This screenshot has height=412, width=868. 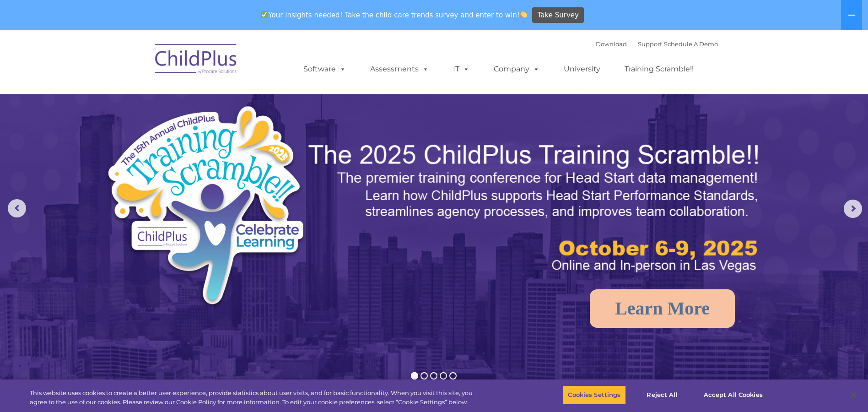 I want to click on a: Download, so click(x=611, y=44).